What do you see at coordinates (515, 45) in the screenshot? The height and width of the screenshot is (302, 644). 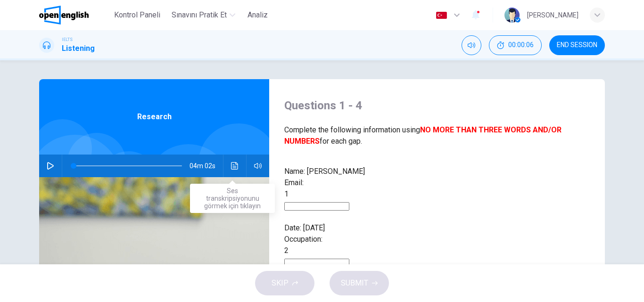 I see `button: 00:00:06` at bounding box center [515, 45].